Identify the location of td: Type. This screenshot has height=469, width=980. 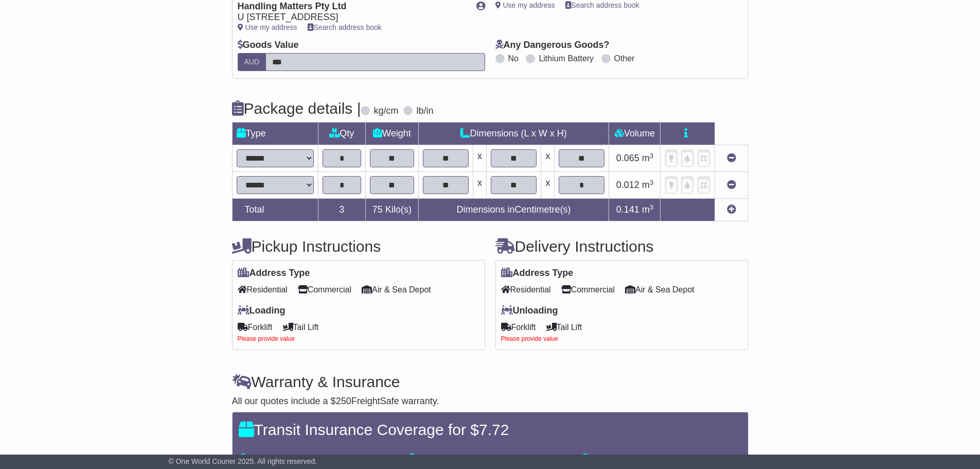
(275, 134).